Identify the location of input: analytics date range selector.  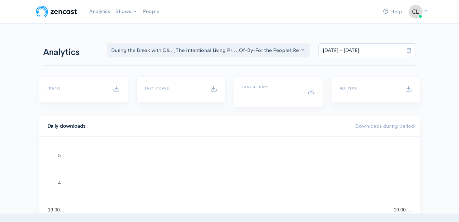
(360, 50).